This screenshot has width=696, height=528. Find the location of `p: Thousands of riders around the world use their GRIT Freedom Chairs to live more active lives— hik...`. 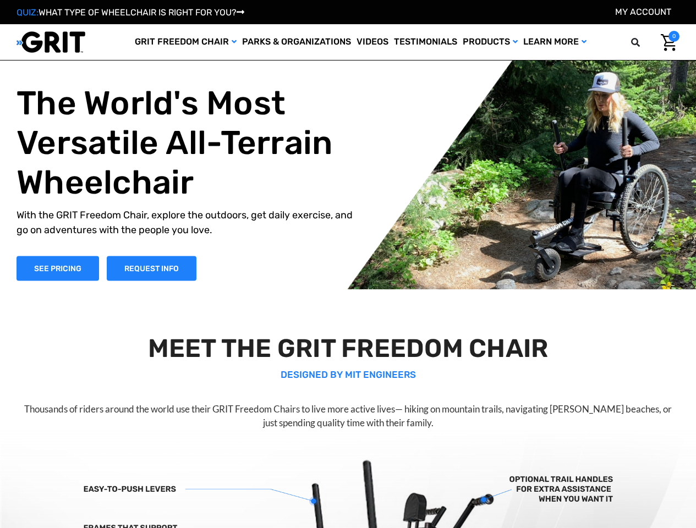

p: Thousands of riders around the world use their GRIT Freedom Chairs to live more active lives— hik... is located at coordinates (348, 416).